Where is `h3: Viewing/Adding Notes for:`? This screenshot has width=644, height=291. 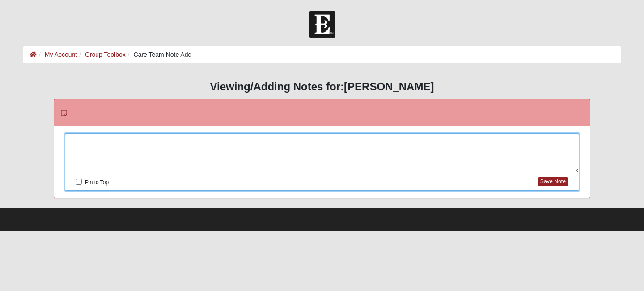
h3: Viewing/Adding Notes for: is located at coordinates (322, 87).